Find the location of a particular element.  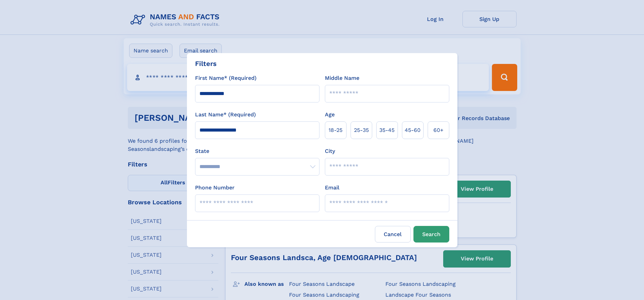

span: 25‑35 is located at coordinates (362, 130).